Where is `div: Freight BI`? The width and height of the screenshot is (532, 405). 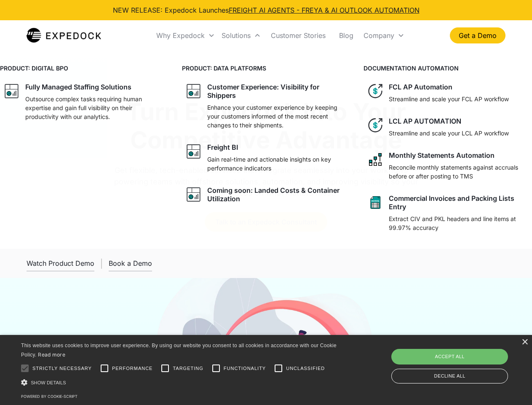 div: Freight BI is located at coordinates (223, 147).